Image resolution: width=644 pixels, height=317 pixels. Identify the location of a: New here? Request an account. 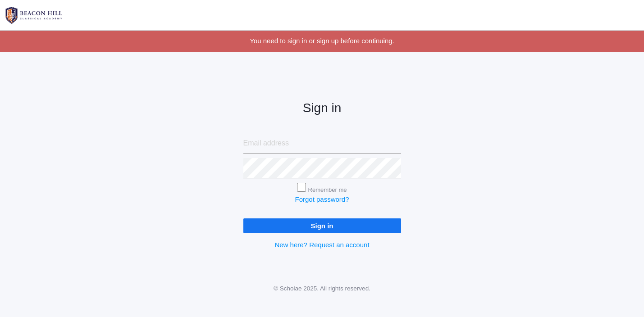
(322, 244).